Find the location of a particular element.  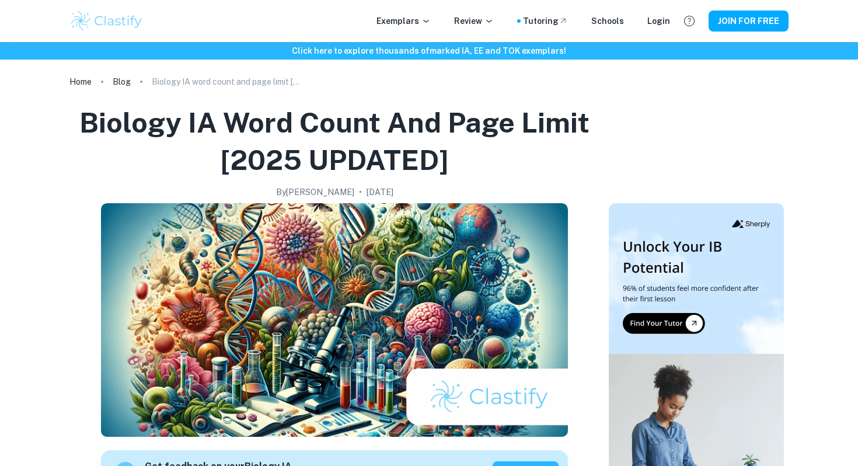

p: Exemplars is located at coordinates (403, 21).